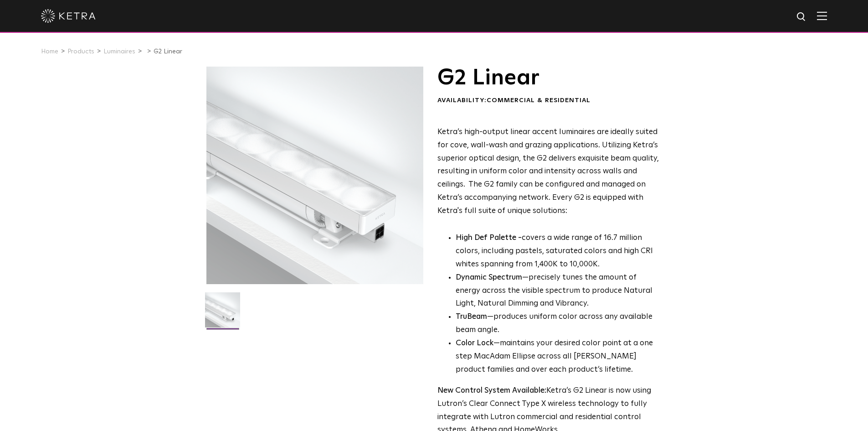 This screenshot has width=868, height=431. I want to click on h1: G2 Linear, so click(548, 78).